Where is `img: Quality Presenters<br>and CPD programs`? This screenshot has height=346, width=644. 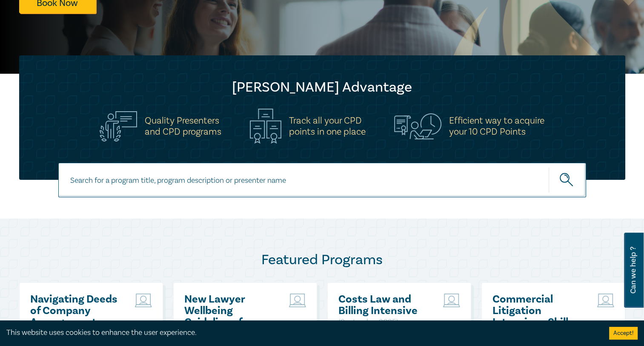 img: Quality Presenters<br>and CPD programs is located at coordinates (118, 126).